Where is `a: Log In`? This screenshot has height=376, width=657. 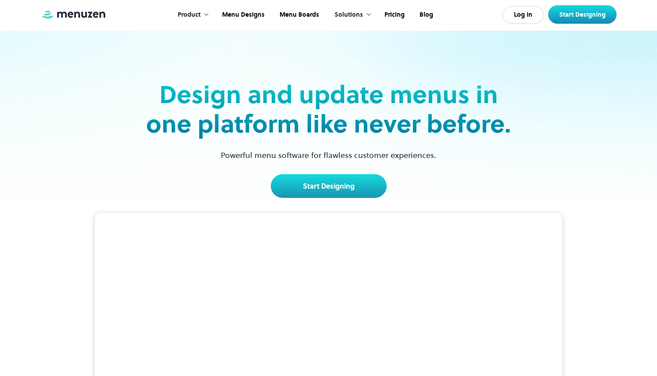
a: Log In is located at coordinates (523, 15).